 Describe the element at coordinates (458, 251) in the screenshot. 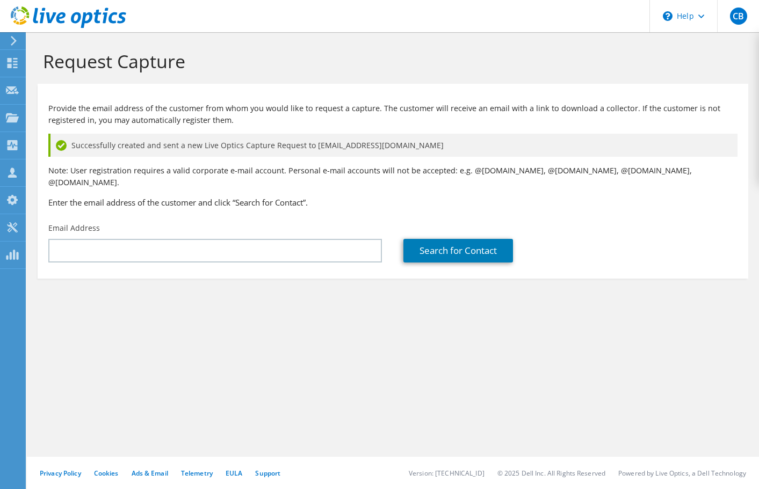

I see `a: Search for Contact` at that location.